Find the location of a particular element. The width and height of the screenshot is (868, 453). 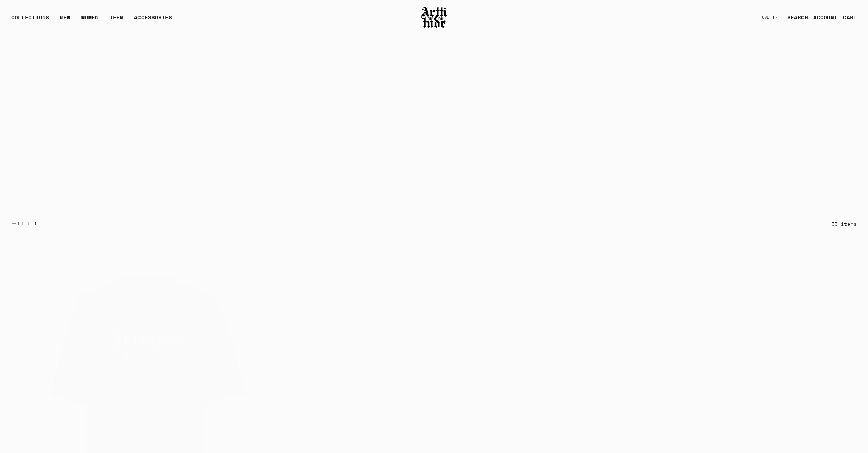

ul: Main navigation is located at coordinates (92, 20).